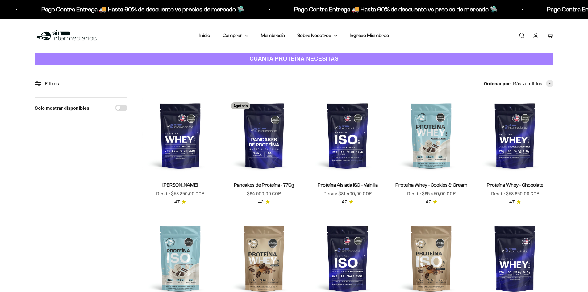  What do you see at coordinates (348, 193) in the screenshot?
I see `sale-price: Desde $81.400,00 COP` at bounding box center [348, 193].